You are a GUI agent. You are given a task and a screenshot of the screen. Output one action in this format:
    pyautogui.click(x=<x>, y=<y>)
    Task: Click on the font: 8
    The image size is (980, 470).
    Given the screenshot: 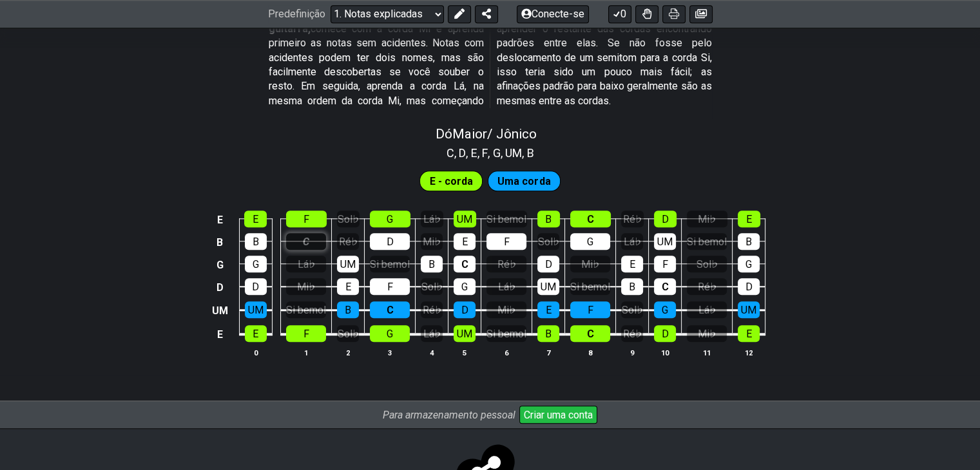 What is the action you would take?
    pyautogui.click(x=590, y=352)
    